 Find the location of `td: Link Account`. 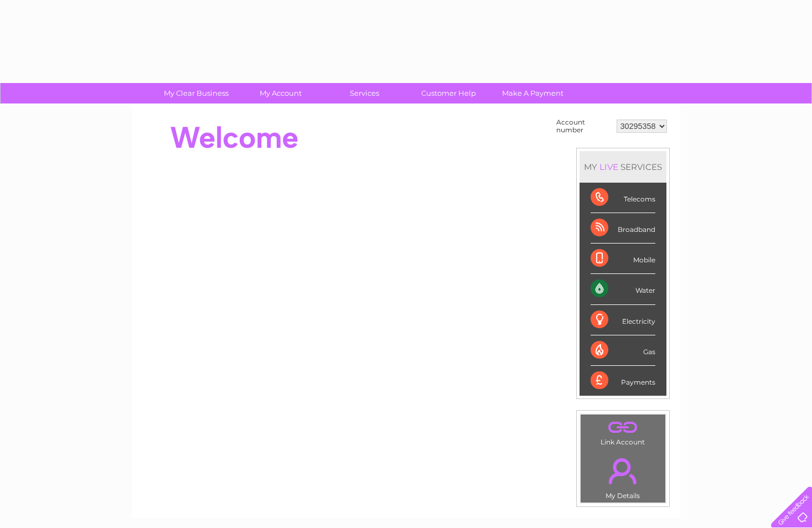

td: Link Account is located at coordinates (623, 431).